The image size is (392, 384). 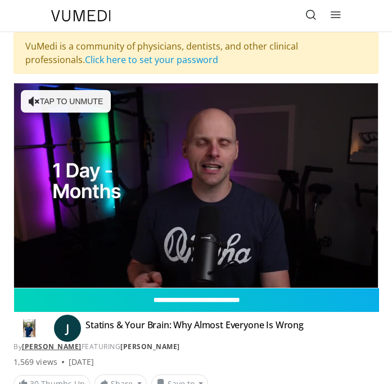 What do you see at coordinates (196, 185) in the screenshot?
I see `video-js: Video Player` at bounding box center [196, 185].